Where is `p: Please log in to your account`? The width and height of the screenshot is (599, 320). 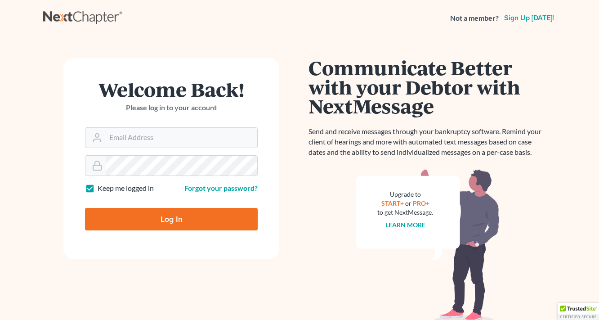 p: Please log in to your account is located at coordinates (171, 107).